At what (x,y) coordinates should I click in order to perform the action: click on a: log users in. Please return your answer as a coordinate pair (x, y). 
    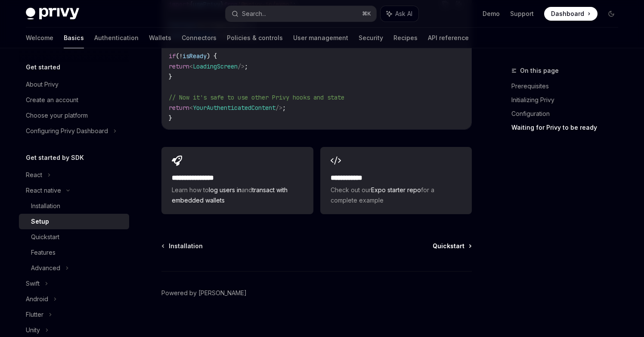
    Looking at the image, I should click on (225, 190).